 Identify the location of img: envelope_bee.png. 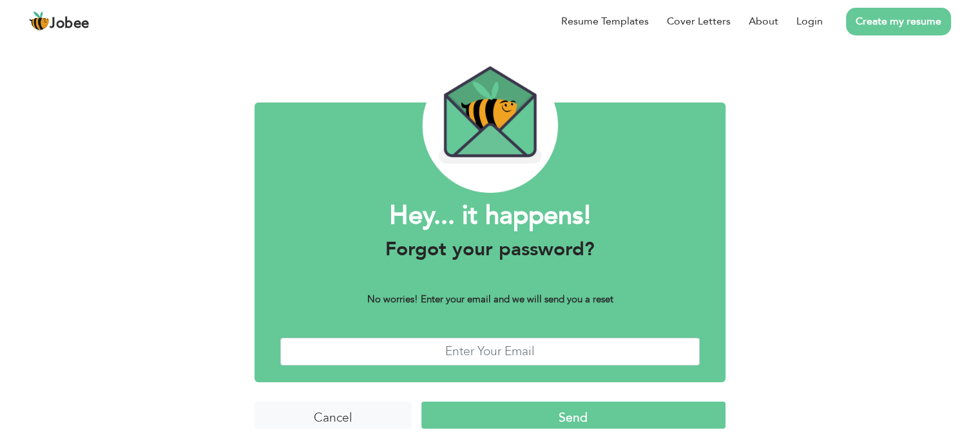
(490, 125).